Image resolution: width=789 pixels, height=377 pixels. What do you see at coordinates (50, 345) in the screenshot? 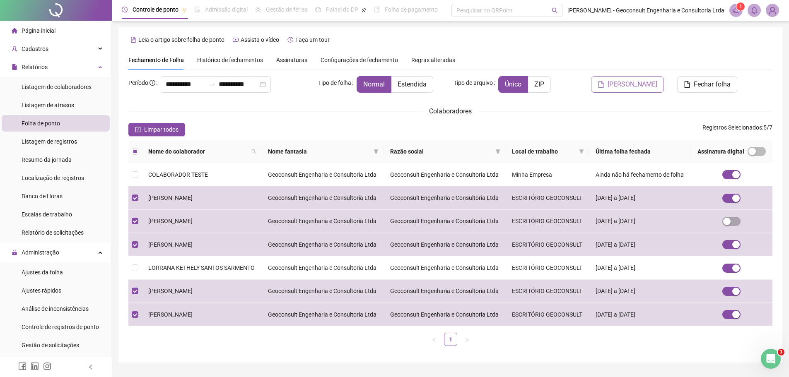
I see `span: Gestão de solicitações` at bounding box center [50, 345].